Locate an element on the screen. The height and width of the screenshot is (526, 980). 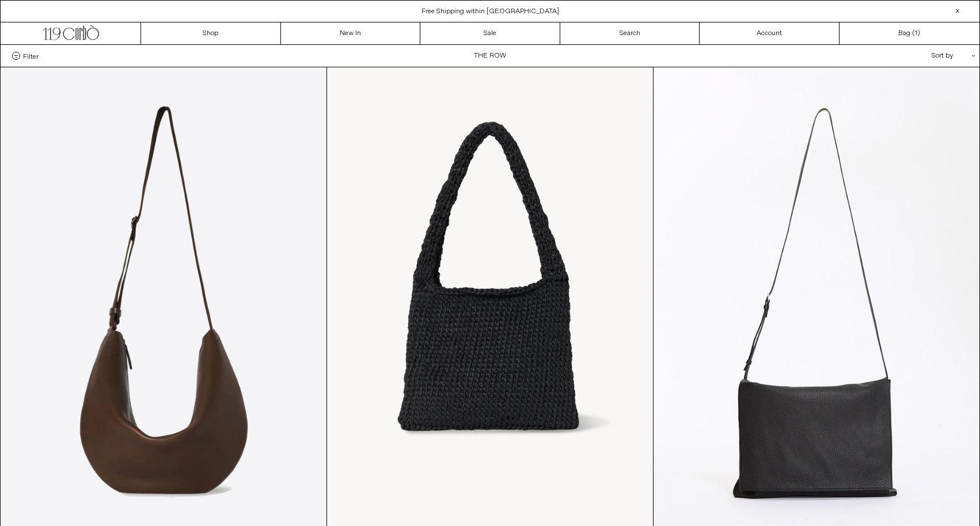
a: Sale is located at coordinates (490, 33).